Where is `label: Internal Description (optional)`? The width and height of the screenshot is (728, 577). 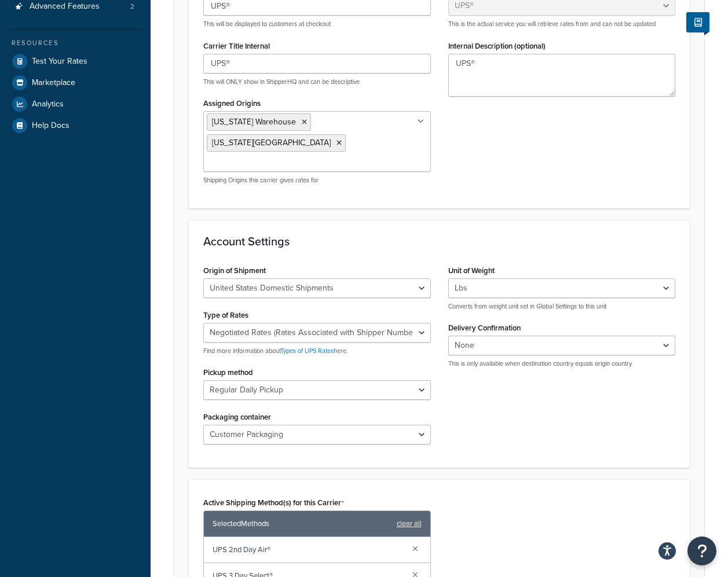
label: Internal Description (optional) is located at coordinates (497, 46).